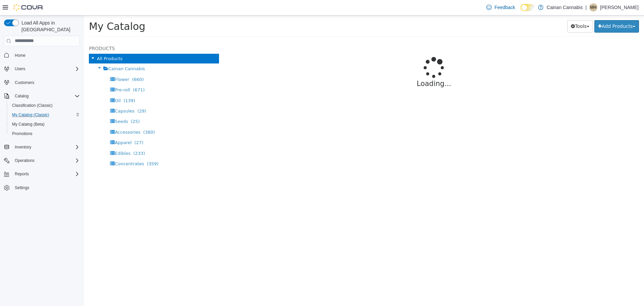 The image size is (644, 306). Describe the element at coordinates (20, 55) in the screenshot. I see `a: Home` at that location.